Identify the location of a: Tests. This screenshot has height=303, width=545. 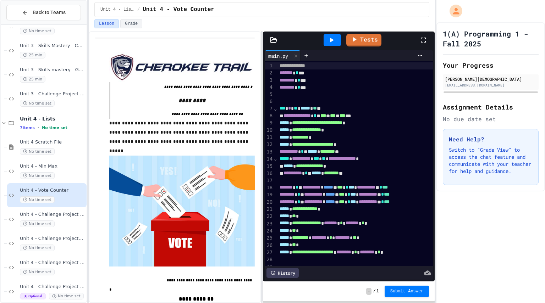
(364, 40).